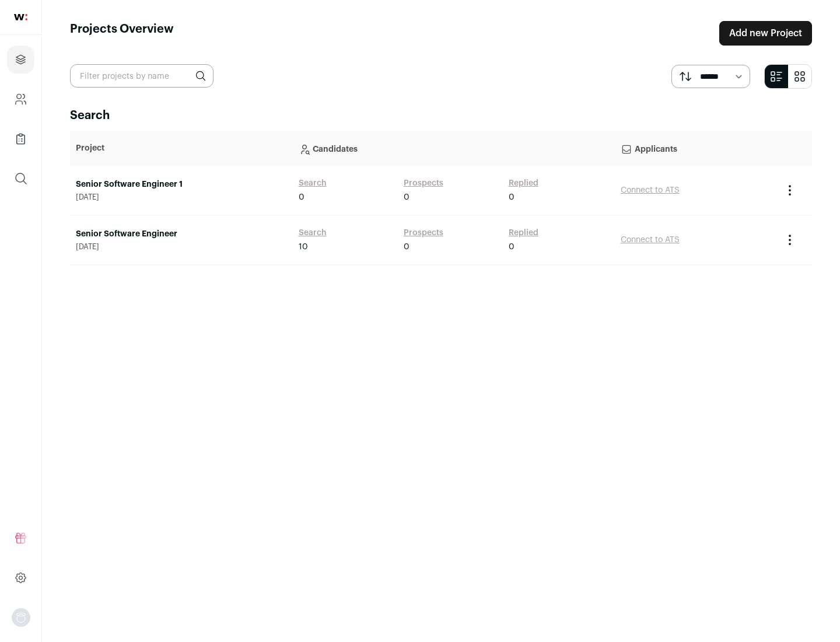  Describe the element at coordinates (20, 99) in the screenshot. I see `a: Company and ATS Settings` at that location.